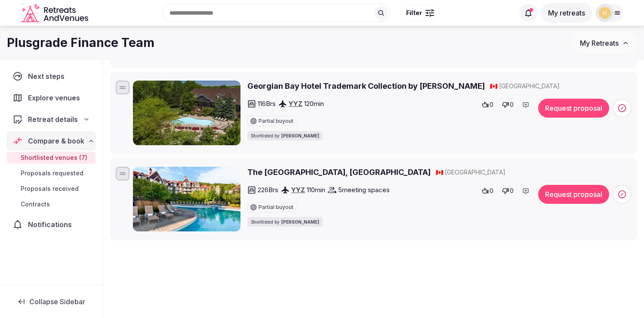 This screenshot has width=644, height=318. What do you see at coordinates (56, 141) in the screenshot?
I see `span: Compare & book` at bounding box center [56, 141].